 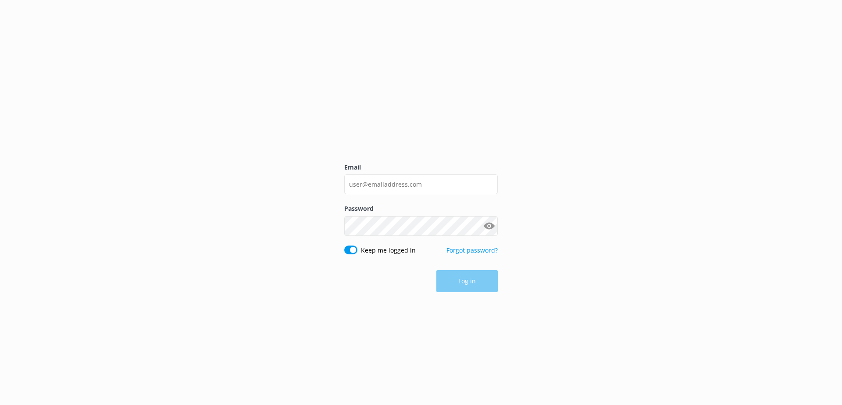 What do you see at coordinates (421, 208) in the screenshot?
I see `label: Password` at bounding box center [421, 208].